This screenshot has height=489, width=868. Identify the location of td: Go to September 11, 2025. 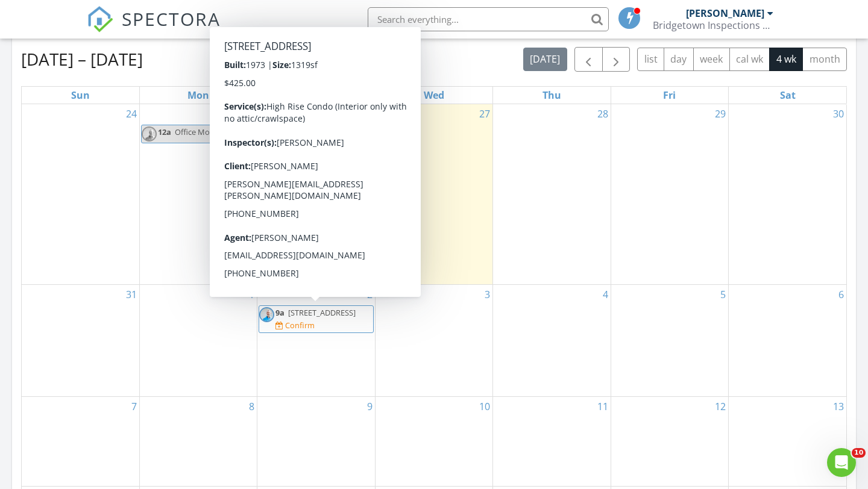
(551, 441).